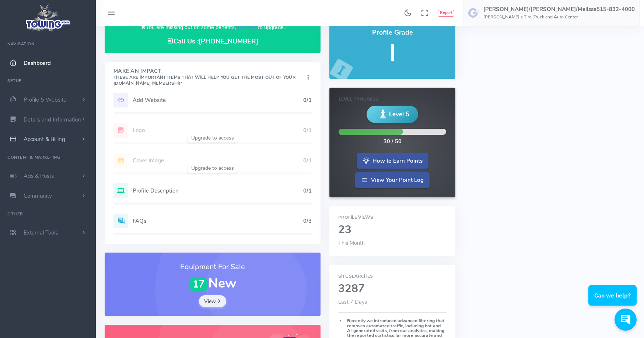 The image size is (644, 338). What do you see at coordinates (213, 301) in the screenshot?
I see `a: View` at bounding box center [213, 301].